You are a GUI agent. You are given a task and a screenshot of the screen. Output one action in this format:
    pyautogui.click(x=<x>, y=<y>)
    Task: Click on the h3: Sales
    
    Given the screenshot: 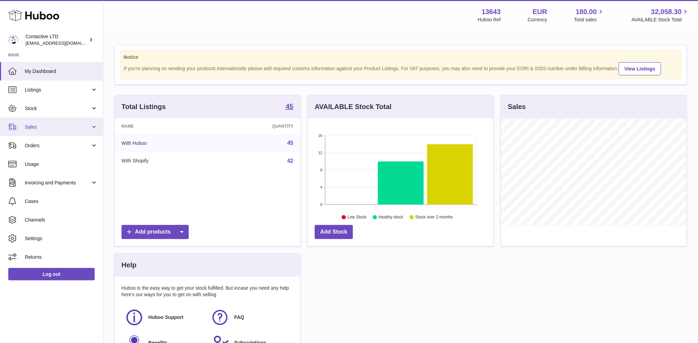 What is the action you would take?
    pyautogui.click(x=517, y=107)
    